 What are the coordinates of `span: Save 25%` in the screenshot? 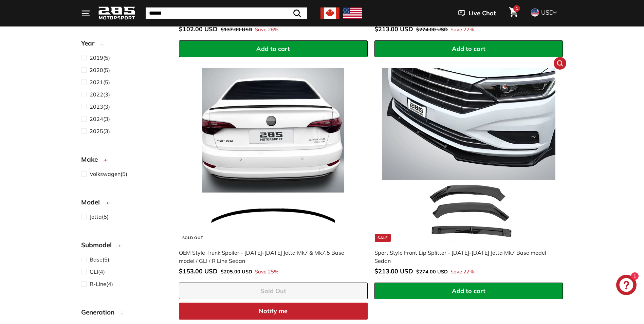 It's located at (267, 272).